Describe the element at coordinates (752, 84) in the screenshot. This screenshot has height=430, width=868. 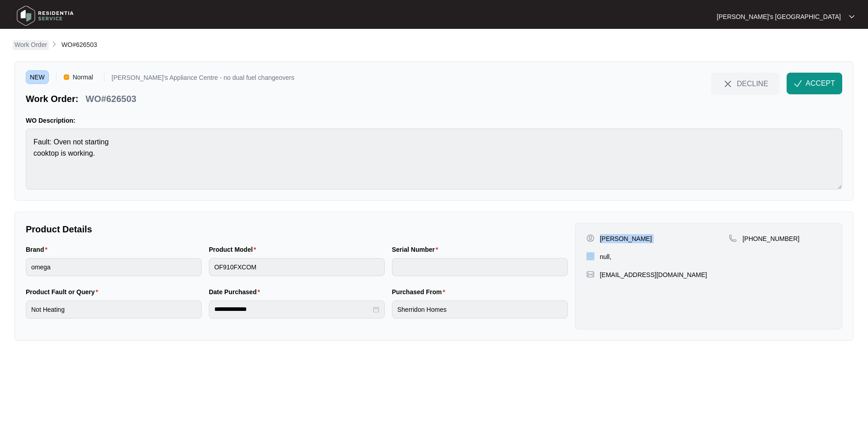
I see `span: DECLINE` at that location.